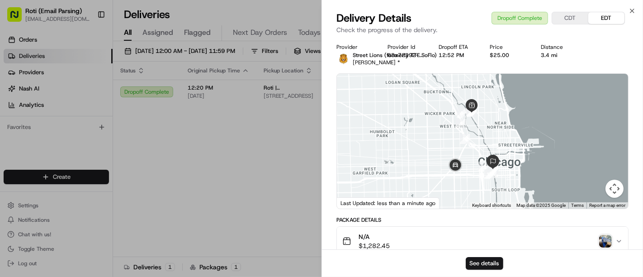 The height and width of the screenshot is (277, 643). What do you see at coordinates (606, 18) in the screenshot?
I see `button: EDT` at bounding box center [606, 18].